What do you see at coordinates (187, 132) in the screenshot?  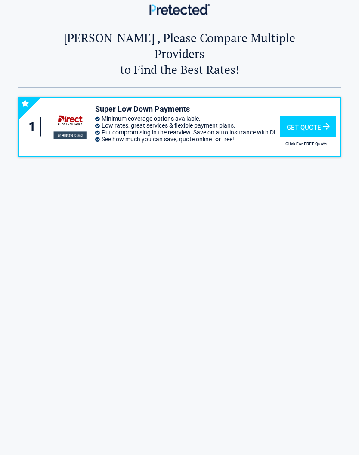 I see `li: Put compromising in the rearview. Save on auto insurance with Direct!` at bounding box center [187, 132].